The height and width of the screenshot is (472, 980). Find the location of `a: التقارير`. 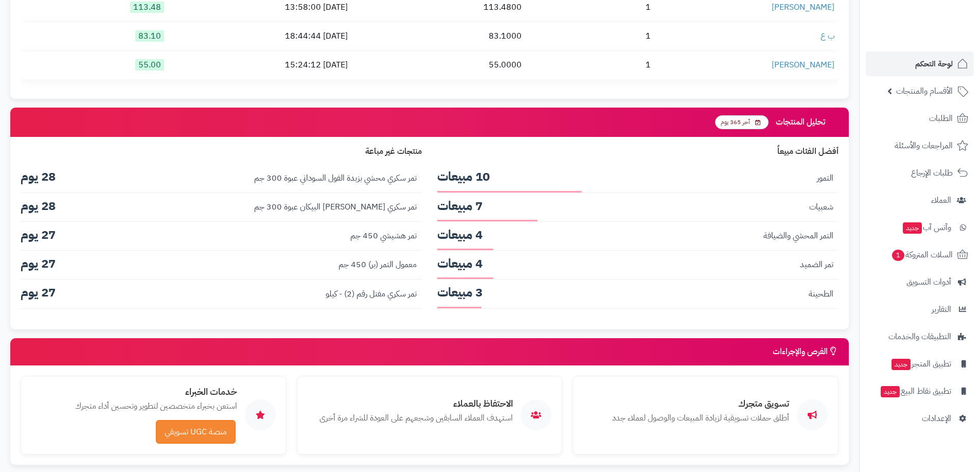

a: التقارير is located at coordinates (920, 310).